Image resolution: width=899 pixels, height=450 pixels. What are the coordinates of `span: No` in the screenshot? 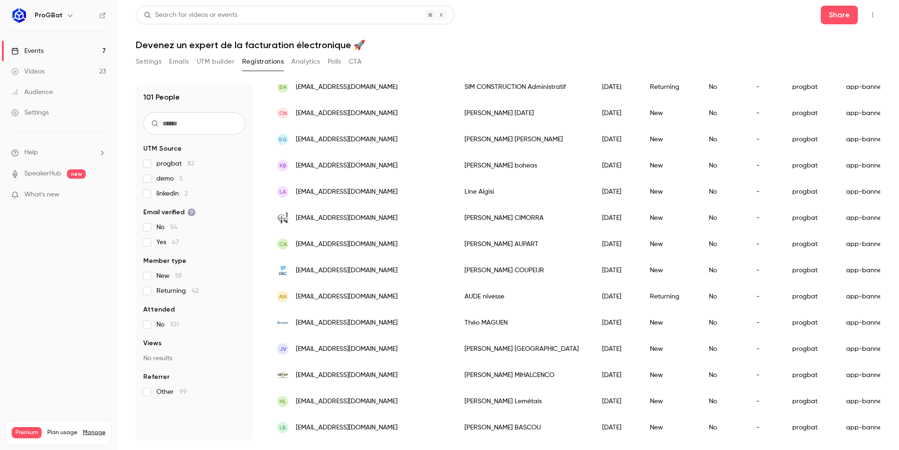 It's located at (167, 227).